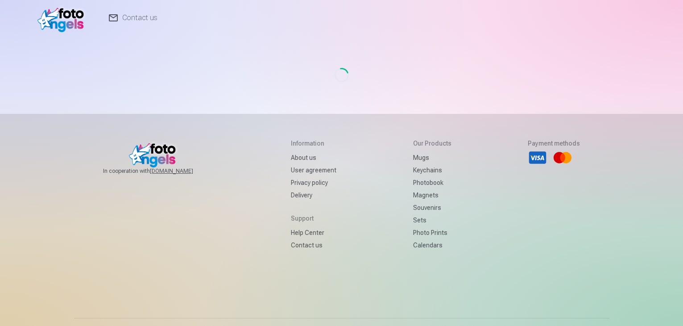 The height and width of the screenshot is (326, 683). I want to click on h5: Information, so click(314, 143).